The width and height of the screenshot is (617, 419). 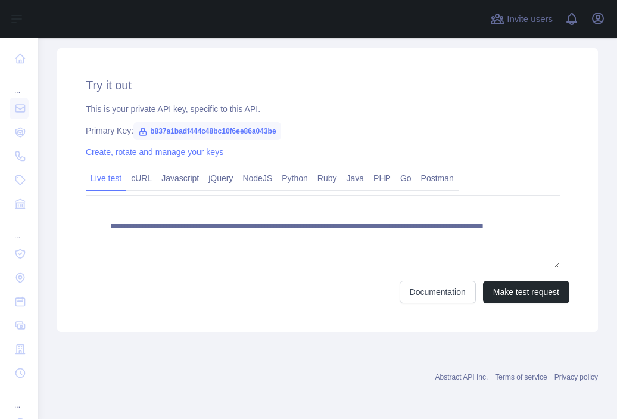 What do you see at coordinates (106, 178) in the screenshot?
I see `a: Live test` at bounding box center [106, 178].